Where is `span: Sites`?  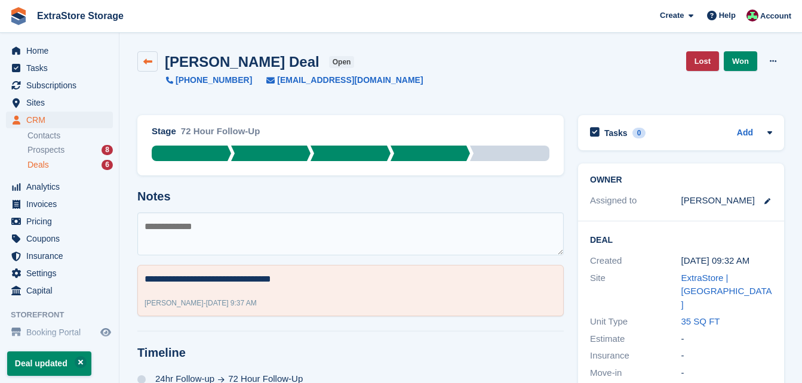
span: Sites is located at coordinates (62, 103).